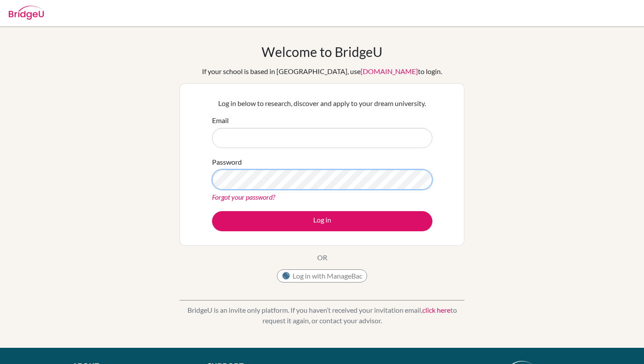 This screenshot has height=364, width=644. I want to click on button: Log in, so click(322, 221).